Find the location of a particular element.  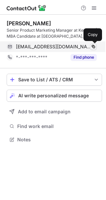

span: AI write personalized message is located at coordinates (54, 95).